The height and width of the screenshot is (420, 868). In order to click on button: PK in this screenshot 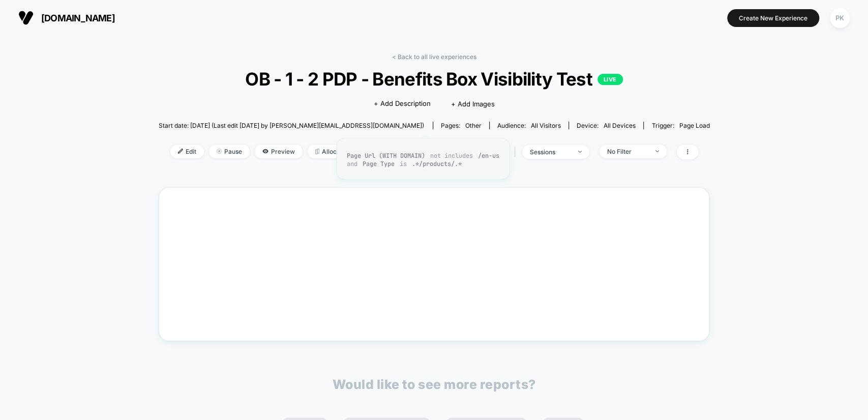, I will do `click(839, 18)`.